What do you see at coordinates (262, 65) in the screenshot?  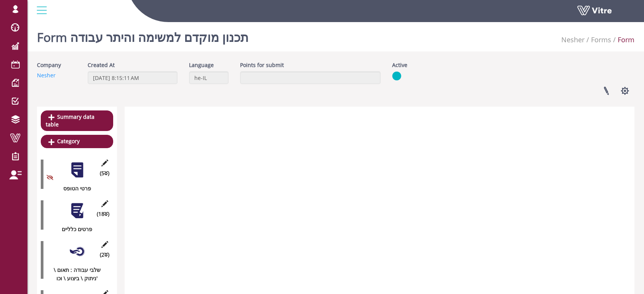 I see `label: Points for submit` at bounding box center [262, 65].